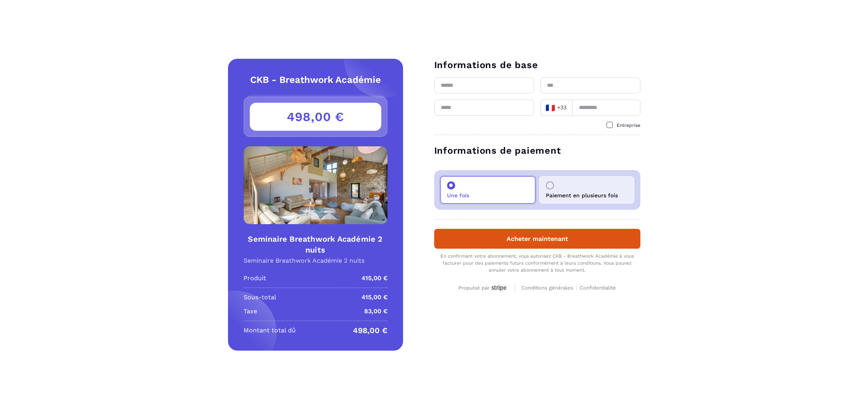 This screenshot has height=409, width=868. What do you see at coordinates (582, 195) in the screenshot?
I see `p: Paiement en plusieurs fois` at bounding box center [582, 195].